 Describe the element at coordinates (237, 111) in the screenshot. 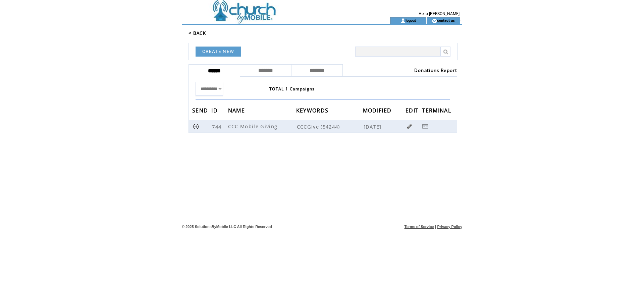

I see `span: NAME` at that location.